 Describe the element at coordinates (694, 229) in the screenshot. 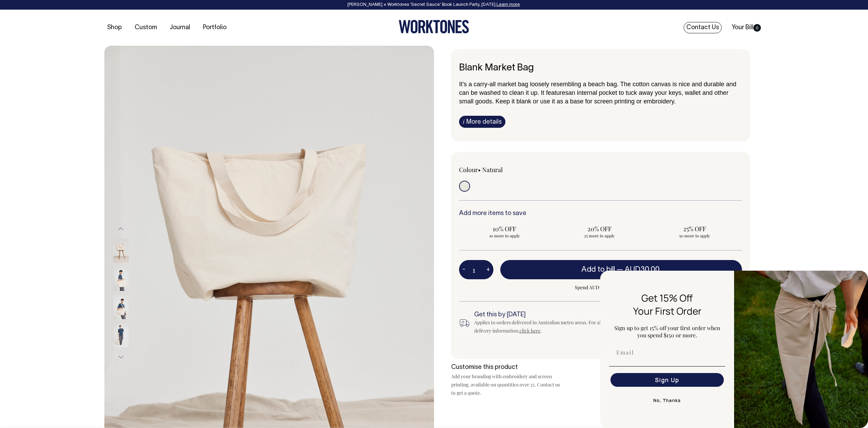

I see `span: 25% OFF` at that location.